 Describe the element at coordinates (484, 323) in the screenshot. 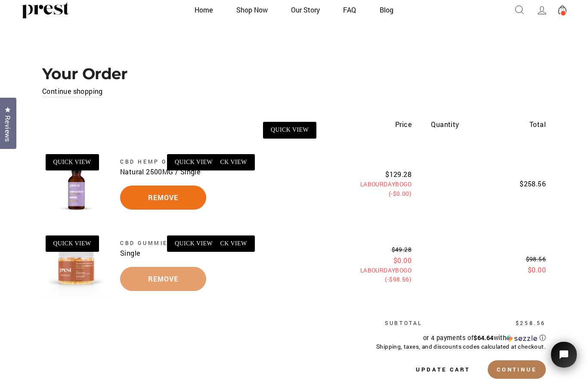

I see `p: $258.56` at that location.